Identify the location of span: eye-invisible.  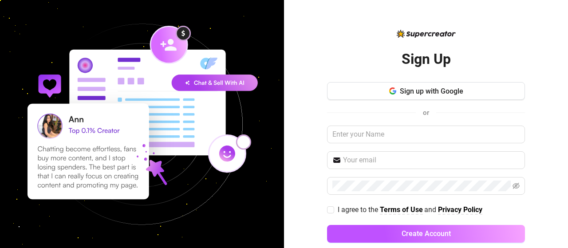
(516, 186).